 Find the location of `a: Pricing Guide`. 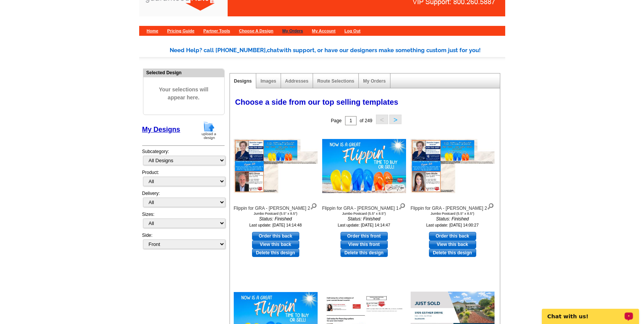

a: Pricing Guide is located at coordinates (181, 31).